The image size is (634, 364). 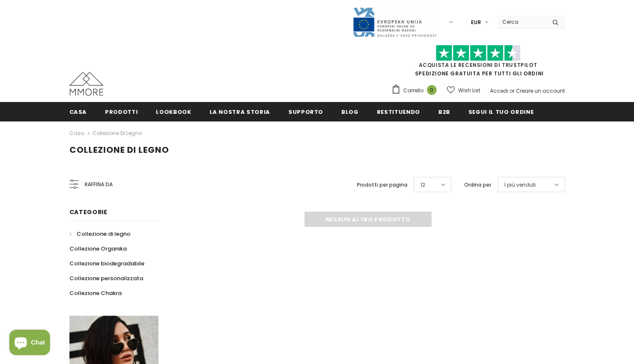 What do you see at coordinates (79, 112) in the screenshot?
I see `span: Casa` at bounding box center [79, 112].